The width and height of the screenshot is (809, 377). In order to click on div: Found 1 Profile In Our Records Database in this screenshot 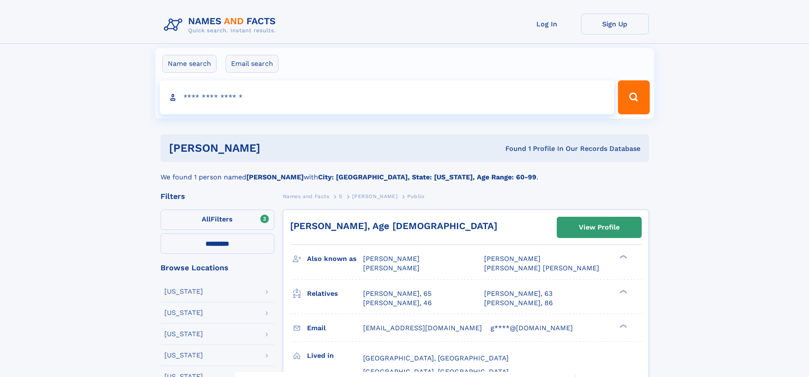, I will do `click(511, 149)`.